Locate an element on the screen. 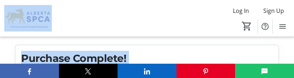 Image resolution: width=294 pixels, height=78 pixels. span: Sign Up is located at coordinates (274, 11).